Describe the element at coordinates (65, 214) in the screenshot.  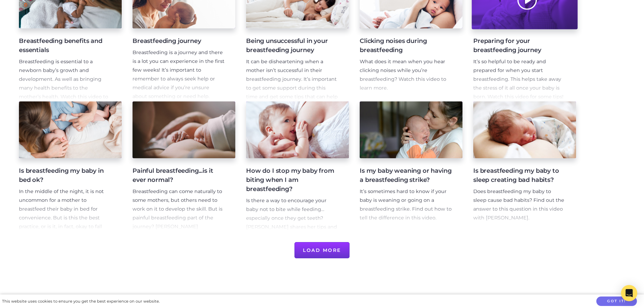
I see `p: In the middle of the night, it is not uncommon for a mother to breastfeed their baby in bed for c...` at that location.